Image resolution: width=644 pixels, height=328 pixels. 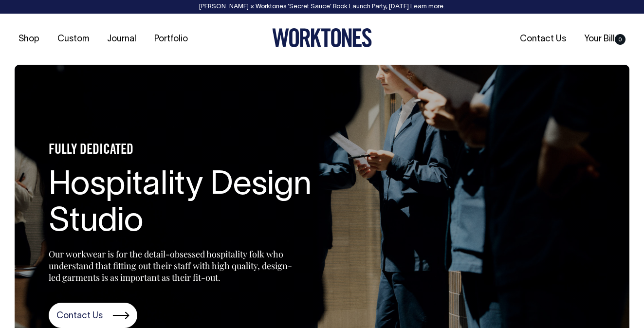 What do you see at coordinates (604, 39) in the screenshot?
I see `a: Your Bill0` at bounding box center [604, 39].